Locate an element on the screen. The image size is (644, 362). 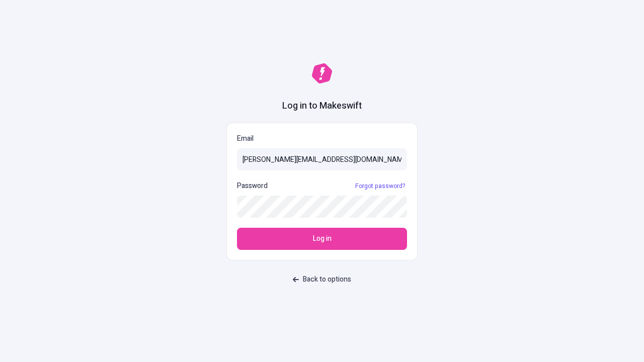
p: Email is located at coordinates (322, 139).